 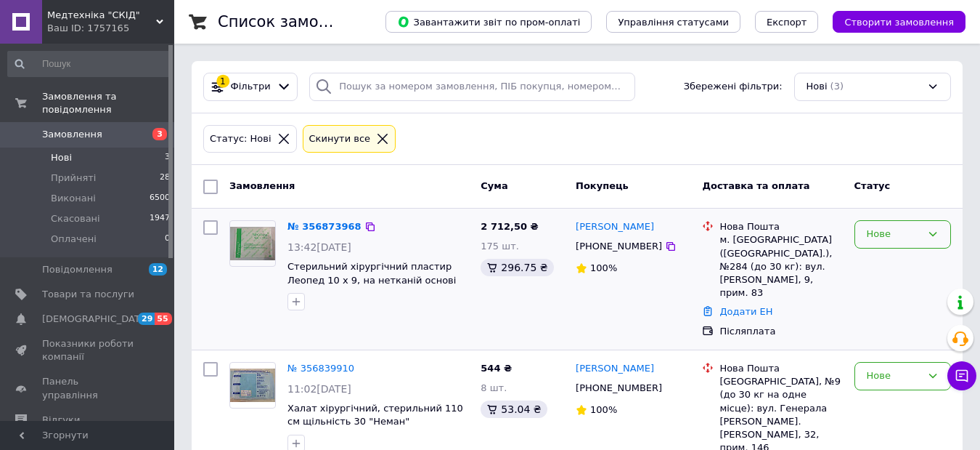 What do you see at coordinates (489, 22) in the screenshot?
I see `span: Завантажити звіт по пром-оплаті` at bounding box center [489, 22].